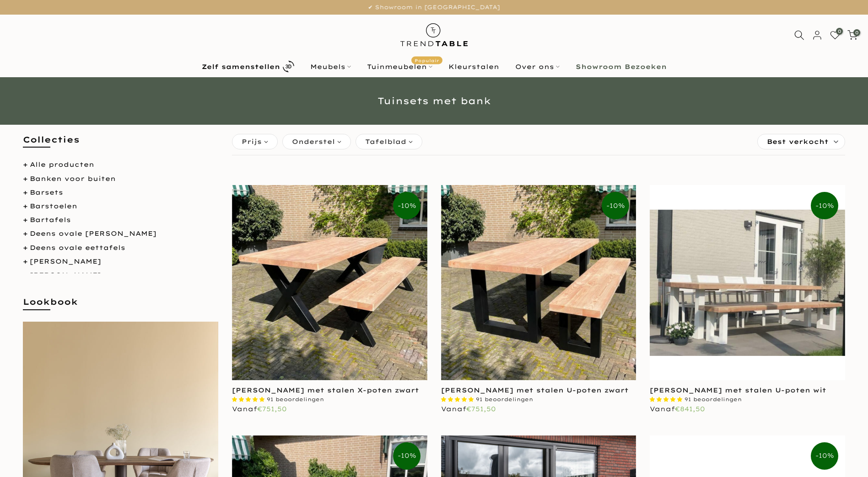  What do you see at coordinates (434, 34) in the screenshot?
I see `img: trend-table` at bounding box center [434, 34].